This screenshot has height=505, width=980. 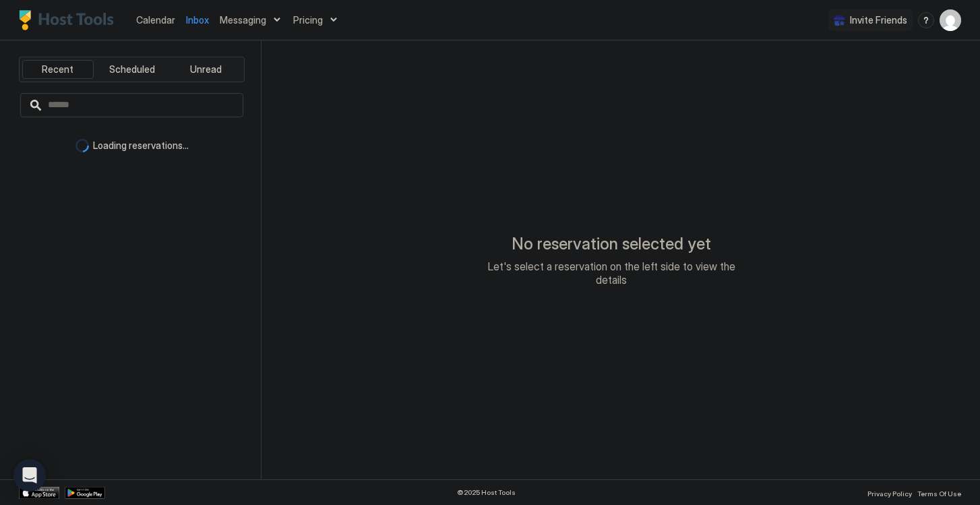 I want to click on span: Invite Friends, so click(x=878, y=20).